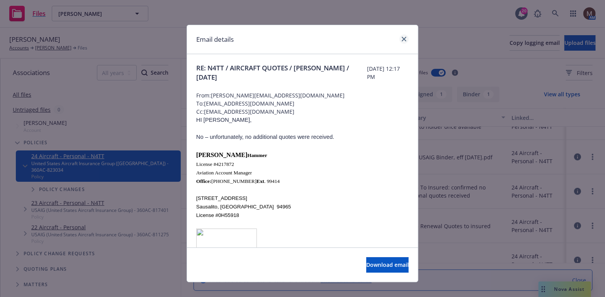  Describe the element at coordinates (215, 39) in the screenshot. I see `h1: Email details` at that location.